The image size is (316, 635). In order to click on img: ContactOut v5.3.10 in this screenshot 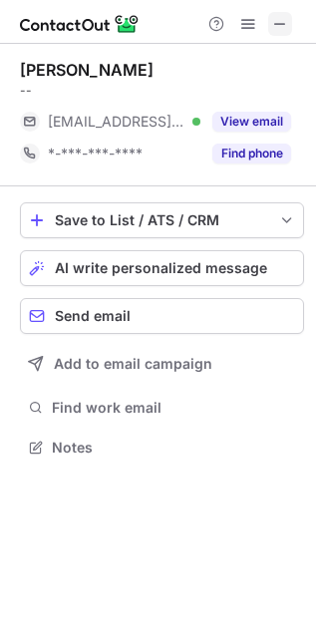, I will do `click(80, 24)`.